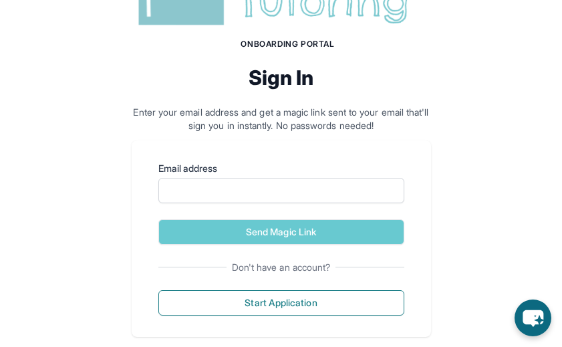 The width and height of the screenshot is (562, 347). What do you see at coordinates (282, 78) in the screenshot?
I see `h2: Sign In` at bounding box center [282, 78].